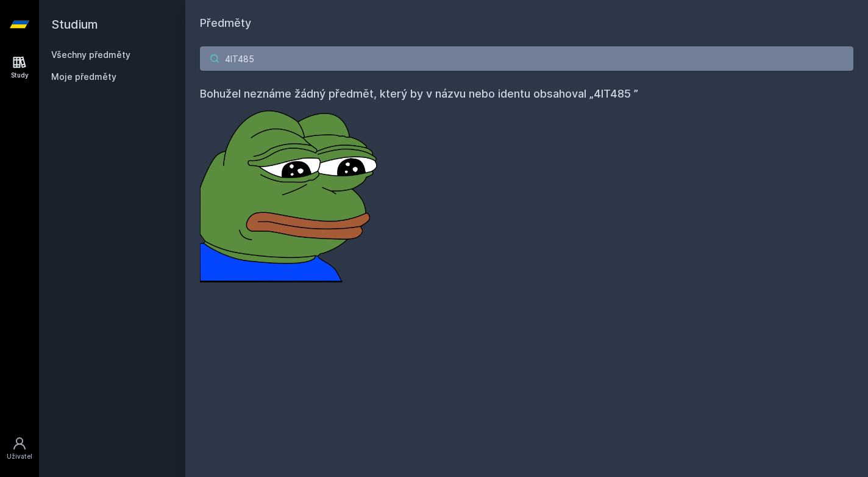  I want to click on a: Všechny předměty, so click(91, 54).